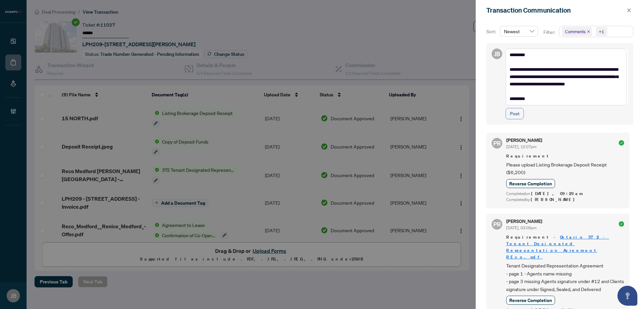 The image size is (644, 309). Describe the element at coordinates (565, 199) in the screenshot. I see `div: Completed by` at that location.